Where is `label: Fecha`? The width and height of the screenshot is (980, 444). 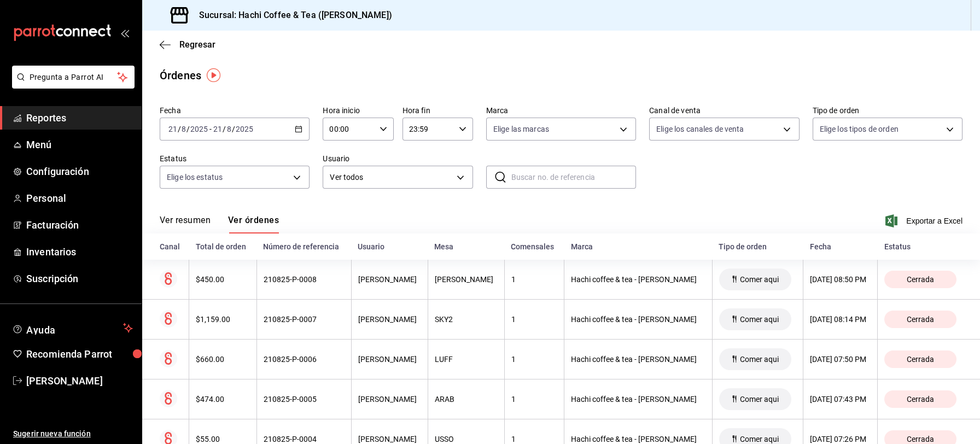
label: Fecha is located at coordinates (234, 111).